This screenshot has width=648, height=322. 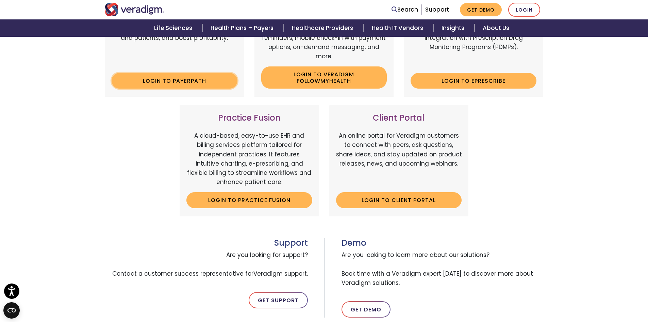 What do you see at coordinates (324, 77) in the screenshot?
I see `a: Login to Veradigm FollowMyHealth` at bounding box center [324, 77].